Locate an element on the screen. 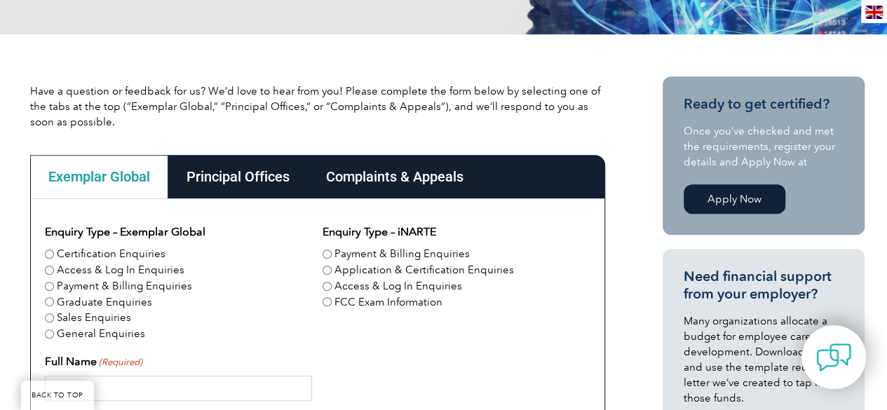  p: Many organizations allocate a budget for employee career development. Download, modify and use th... is located at coordinates (764, 360).